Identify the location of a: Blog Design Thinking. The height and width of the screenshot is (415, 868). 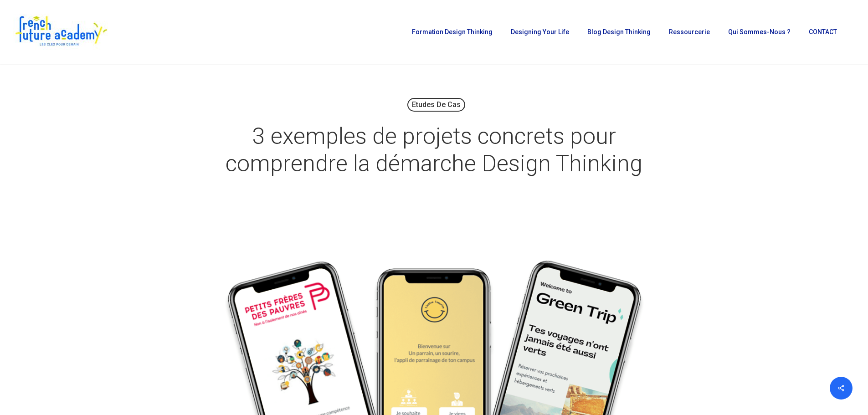
(619, 32).